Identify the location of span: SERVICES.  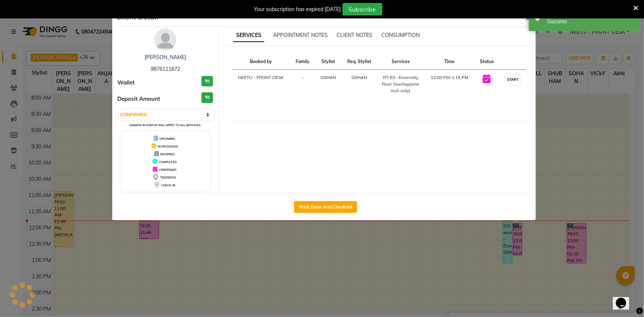
(249, 35).